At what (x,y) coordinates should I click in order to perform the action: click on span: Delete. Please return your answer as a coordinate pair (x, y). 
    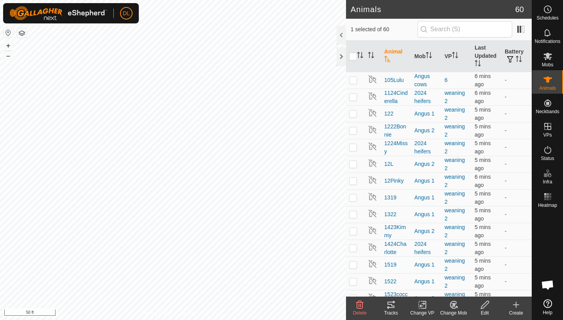
    Looking at the image, I should click on (359, 313).